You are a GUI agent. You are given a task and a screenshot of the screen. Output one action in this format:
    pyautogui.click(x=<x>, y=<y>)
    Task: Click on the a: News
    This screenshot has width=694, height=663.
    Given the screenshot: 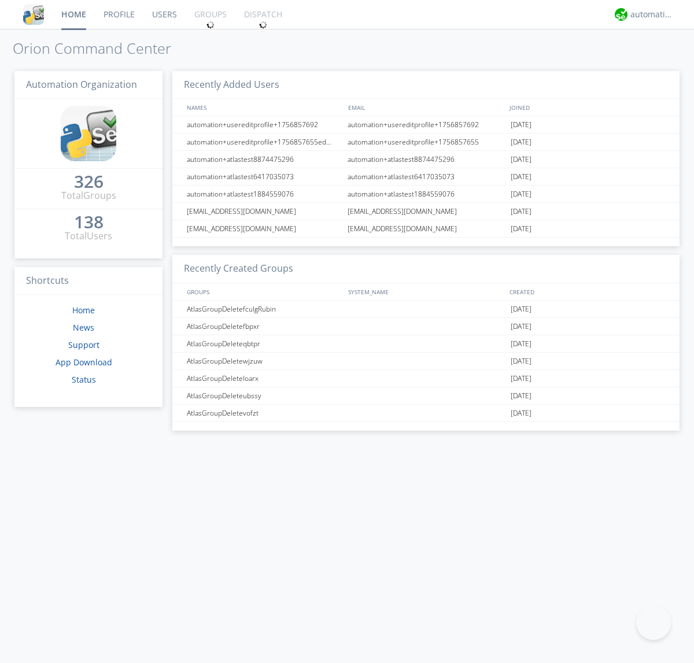 What is the action you would take?
    pyautogui.click(x=83, y=327)
    